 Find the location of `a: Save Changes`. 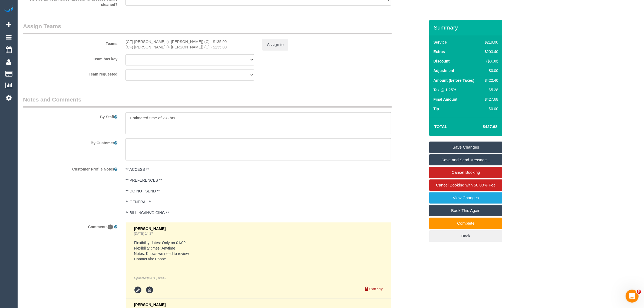

a: Save Changes is located at coordinates (466, 147).